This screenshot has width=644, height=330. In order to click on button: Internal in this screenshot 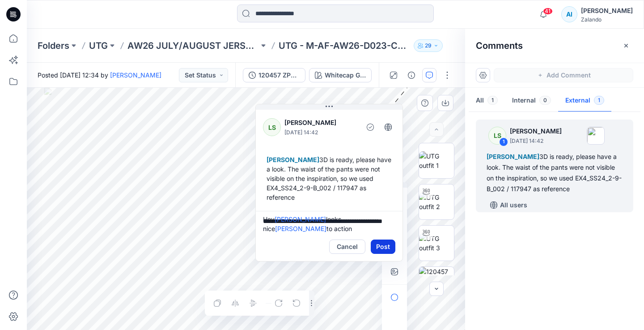, I will do `click(531, 101)`.